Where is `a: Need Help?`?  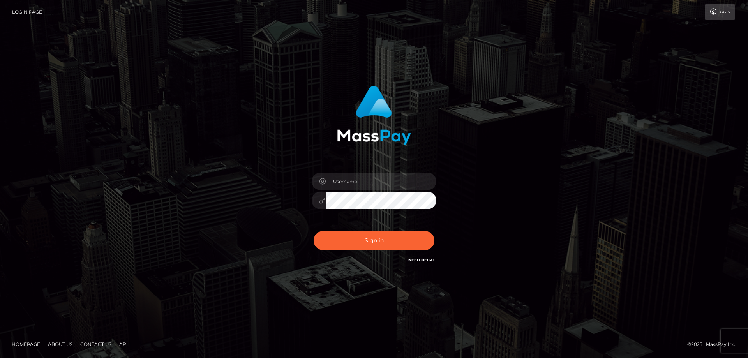
a: Need Help? is located at coordinates (421, 260).